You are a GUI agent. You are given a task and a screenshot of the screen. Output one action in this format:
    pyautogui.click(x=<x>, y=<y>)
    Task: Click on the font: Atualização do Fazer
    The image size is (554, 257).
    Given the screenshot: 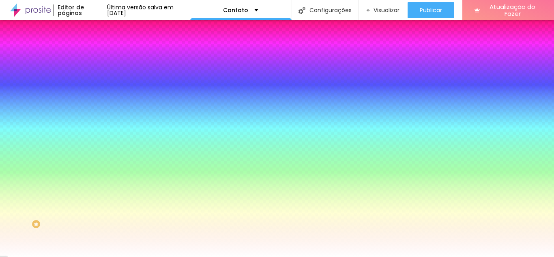 What is the action you would take?
    pyautogui.click(x=512, y=10)
    